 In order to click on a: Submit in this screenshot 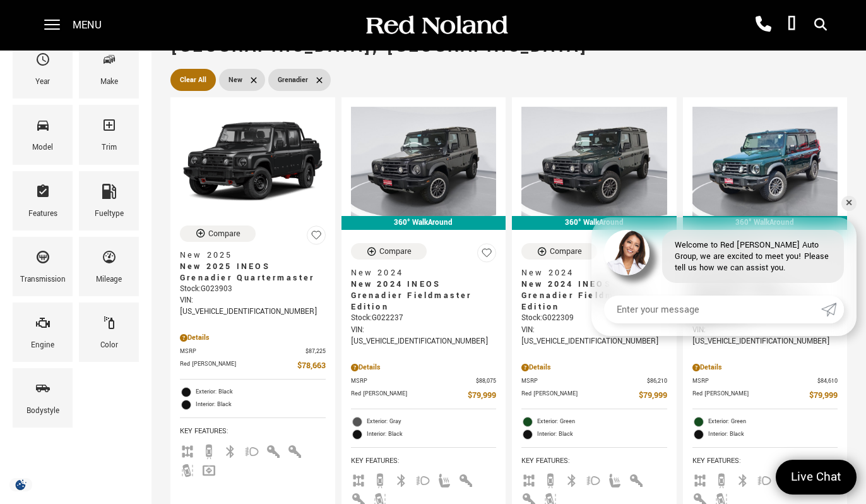, I will do `click(833, 309)`.